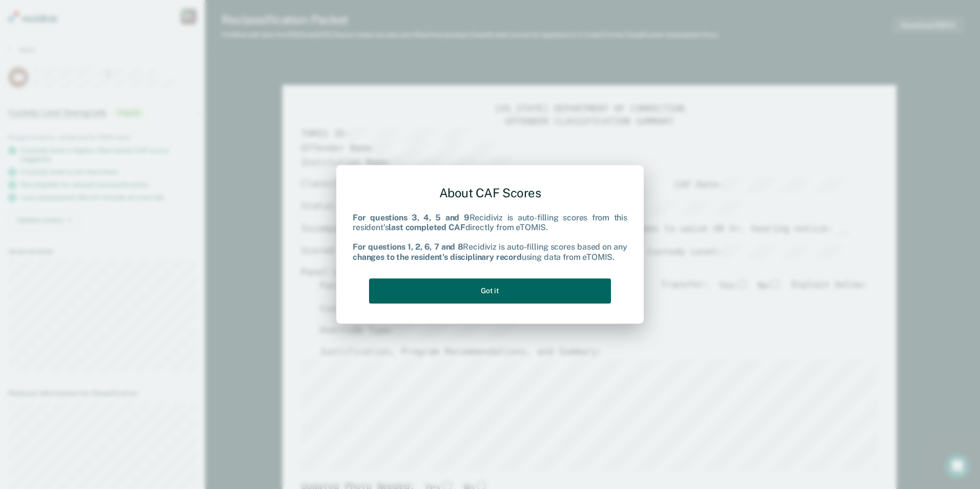  I want to click on div: About CAF Scores, so click(490, 193).